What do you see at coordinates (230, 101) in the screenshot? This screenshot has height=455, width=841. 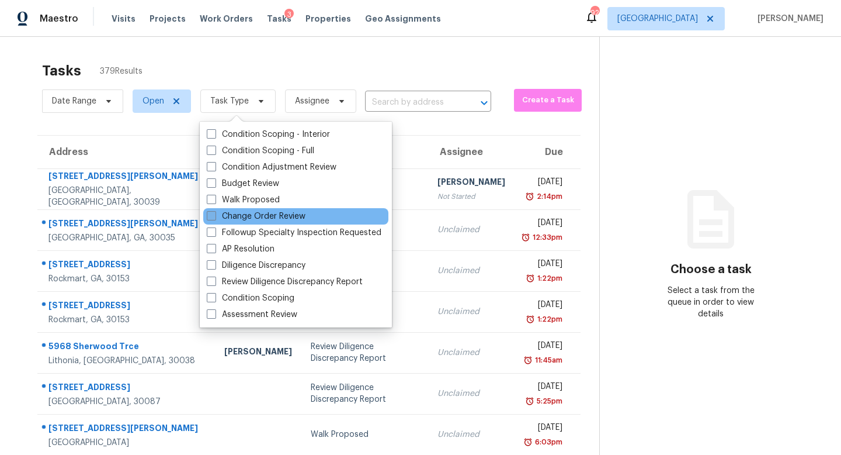 I see `span: Task Type` at bounding box center [230, 101].